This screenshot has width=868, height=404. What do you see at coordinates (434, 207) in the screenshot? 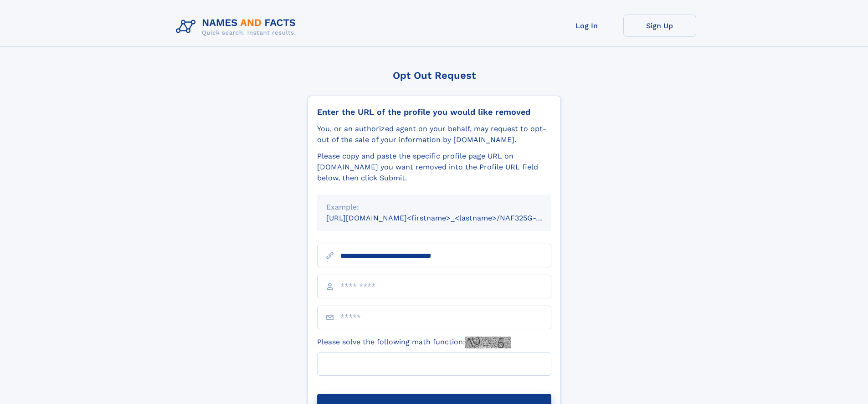
I see `div: Example:` at bounding box center [434, 207].